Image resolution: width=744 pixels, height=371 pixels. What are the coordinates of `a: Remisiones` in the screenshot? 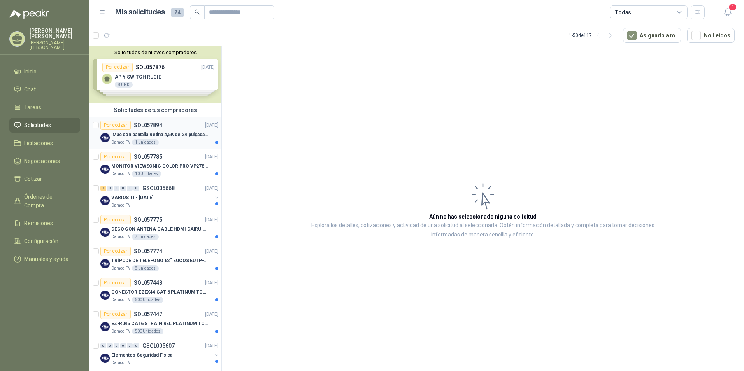 It's located at (45, 223).